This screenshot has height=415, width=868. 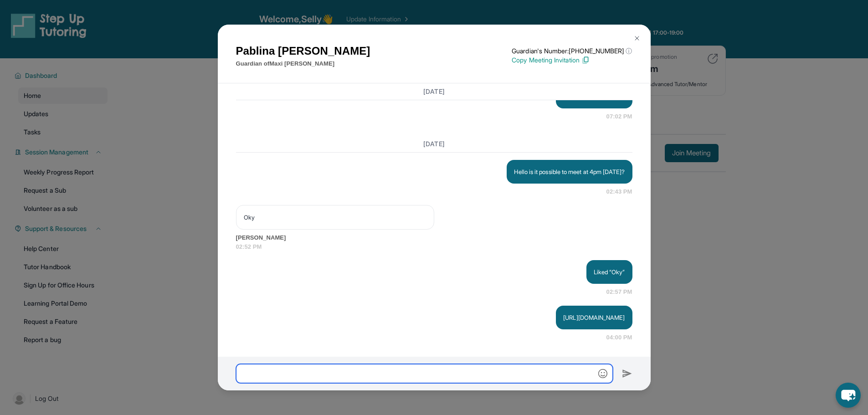 I want to click on img: Close Icon, so click(x=636, y=39).